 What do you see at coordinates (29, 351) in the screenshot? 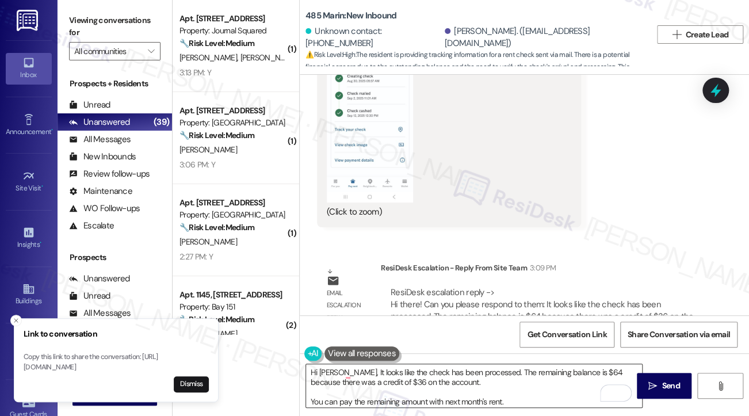
I see `a: Leads` at bounding box center [29, 351].